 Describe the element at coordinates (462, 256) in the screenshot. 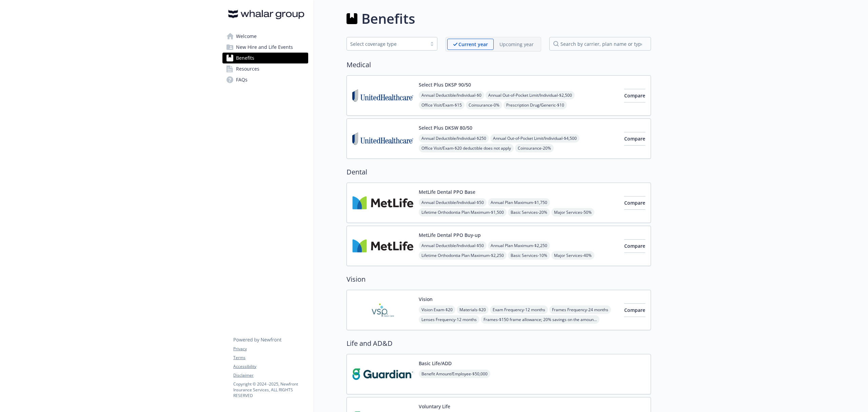

I see `span: Lifetime Orthodontia Plan Maximum - $2,250` at that location.